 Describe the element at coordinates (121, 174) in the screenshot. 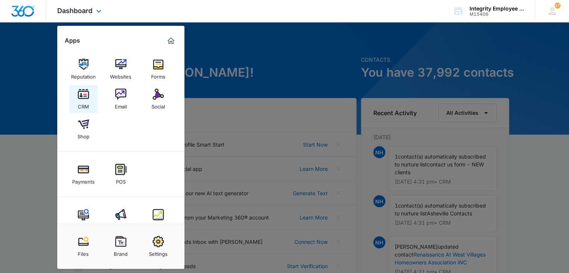

I see `a: POS` at that location.